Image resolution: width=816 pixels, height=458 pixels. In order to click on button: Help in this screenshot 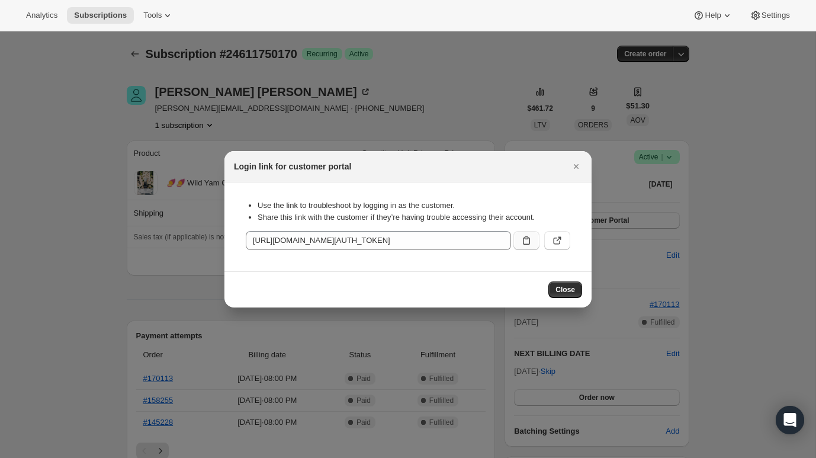, I will do `click(712, 15)`.